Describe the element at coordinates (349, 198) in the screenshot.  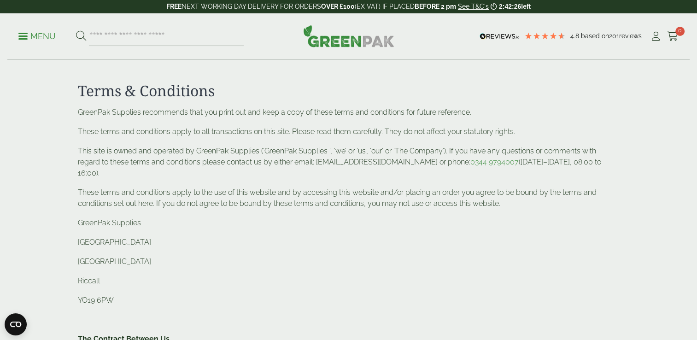
I see `p: These terms and conditions apply to the use of this website and by accessing this website and/or ...` at that location.